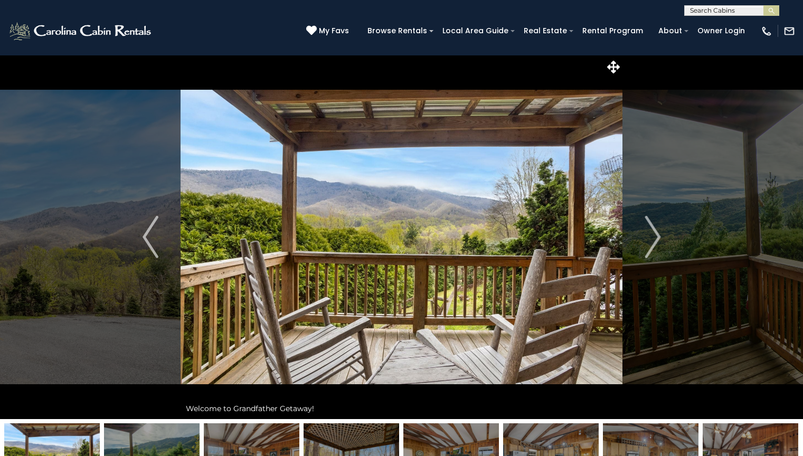  I want to click on button: Next, so click(653, 237).